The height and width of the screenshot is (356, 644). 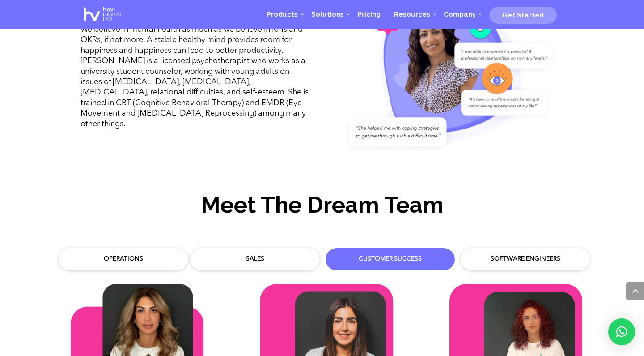 I want to click on a: Pricing, so click(x=369, y=14).